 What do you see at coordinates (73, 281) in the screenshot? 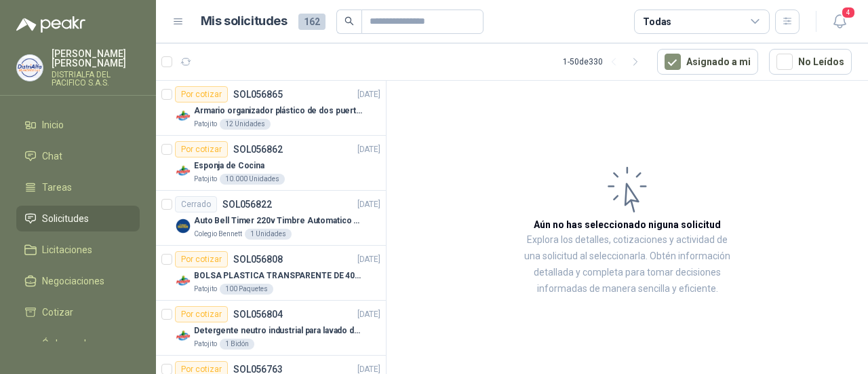
I see `span: Negociaciones` at bounding box center [73, 281].